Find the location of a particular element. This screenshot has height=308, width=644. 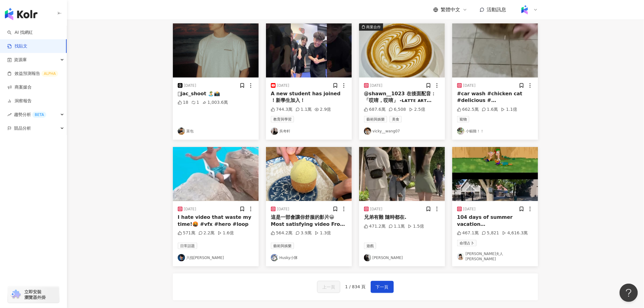

a: chrome extension立即安裝 瀏覽器外掛 is located at coordinates (34, 294).